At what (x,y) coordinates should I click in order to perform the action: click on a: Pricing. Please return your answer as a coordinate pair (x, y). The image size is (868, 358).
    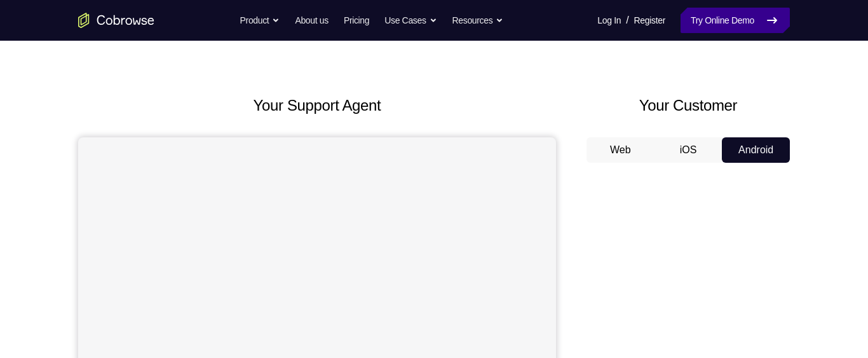
    Looking at the image, I should click on (356, 20).